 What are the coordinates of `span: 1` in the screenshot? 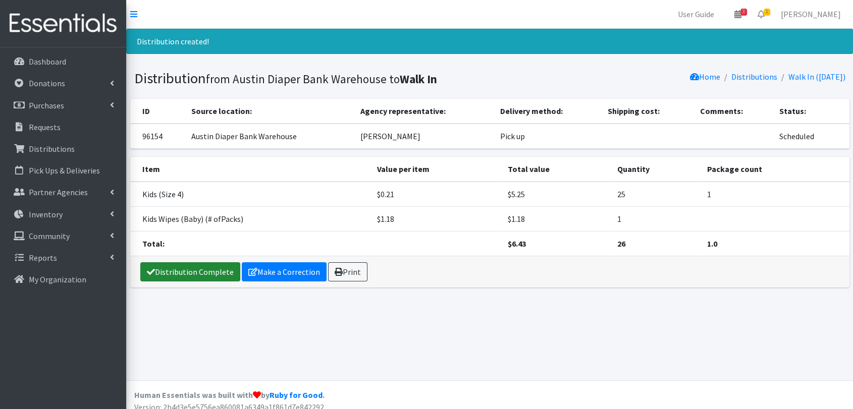 It's located at (767, 12).